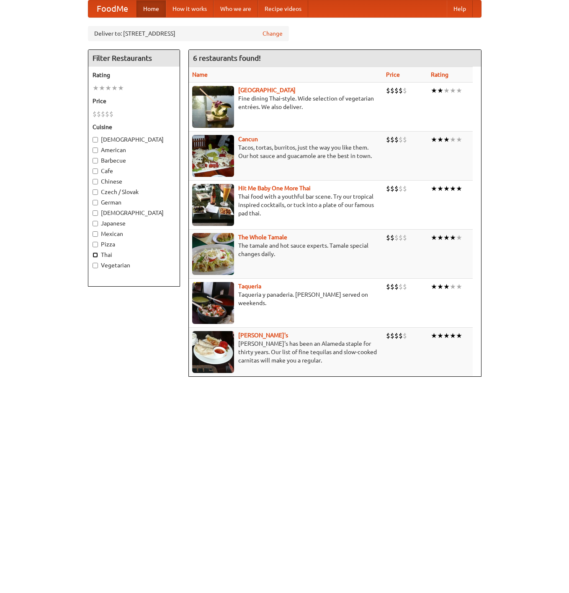 Image resolution: width=569 pixels, height=593 pixels. Describe the element at coordinates (283, 9) in the screenshot. I see `a: Recipe videos` at that location.